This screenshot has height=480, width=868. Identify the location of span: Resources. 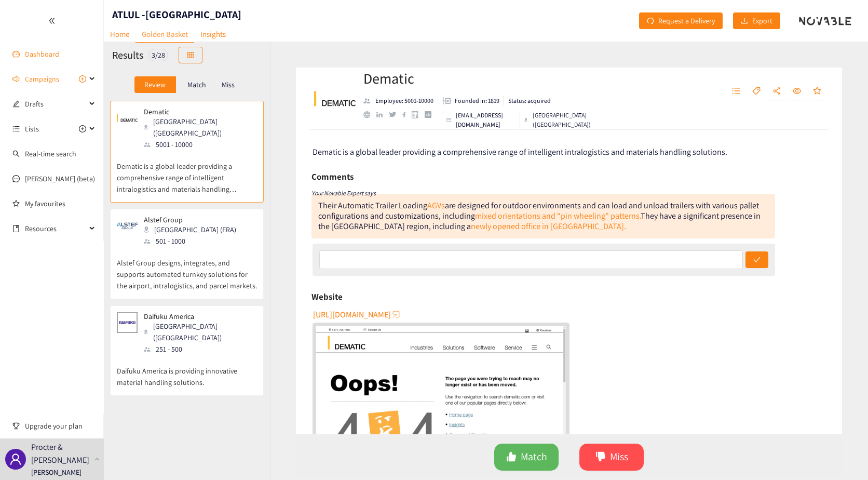
(56, 229).